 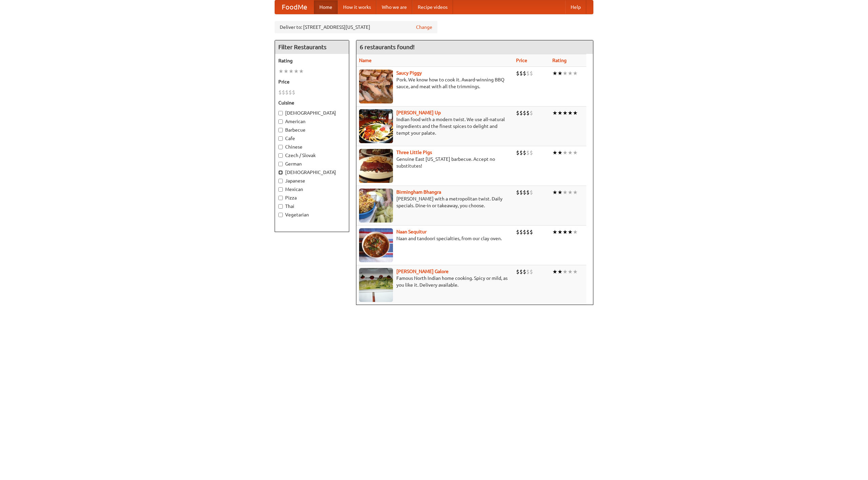 I want to click on label: Barbecue, so click(x=312, y=130).